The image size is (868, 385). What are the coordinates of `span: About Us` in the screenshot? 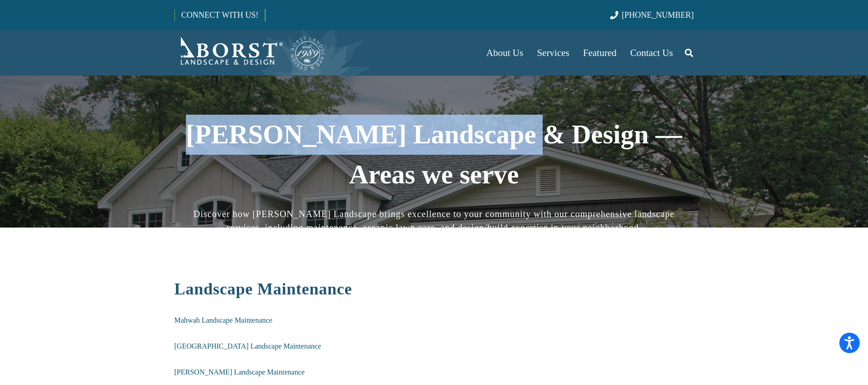 It's located at (504, 53).